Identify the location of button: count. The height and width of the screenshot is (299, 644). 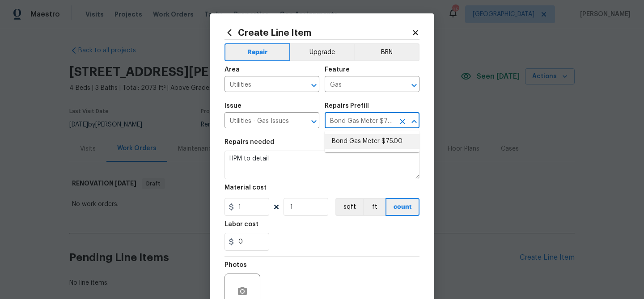
(403, 207).